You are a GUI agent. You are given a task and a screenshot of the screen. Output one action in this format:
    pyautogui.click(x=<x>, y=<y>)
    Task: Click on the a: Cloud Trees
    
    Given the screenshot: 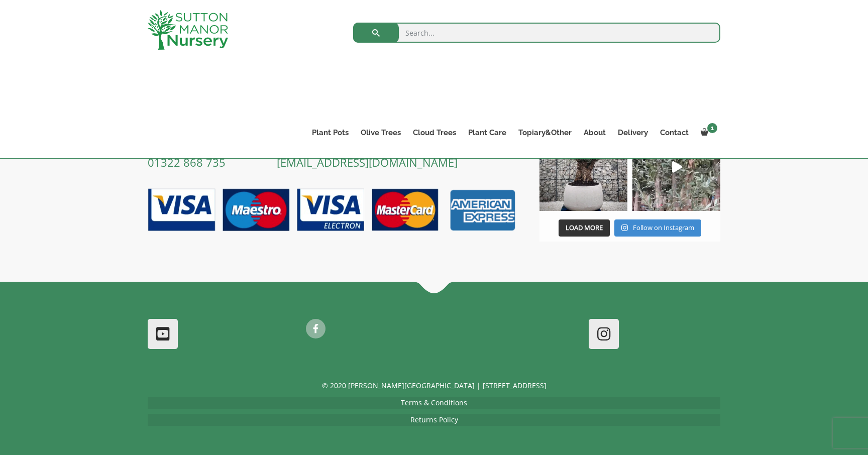 What is the action you would take?
    pyautogui.click(x=435, y=132)
    